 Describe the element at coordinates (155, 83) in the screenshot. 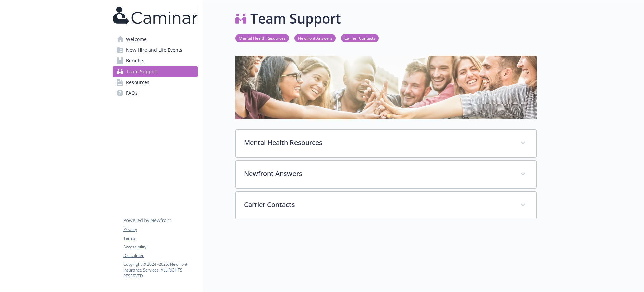

I see `a: Resources` at that location.